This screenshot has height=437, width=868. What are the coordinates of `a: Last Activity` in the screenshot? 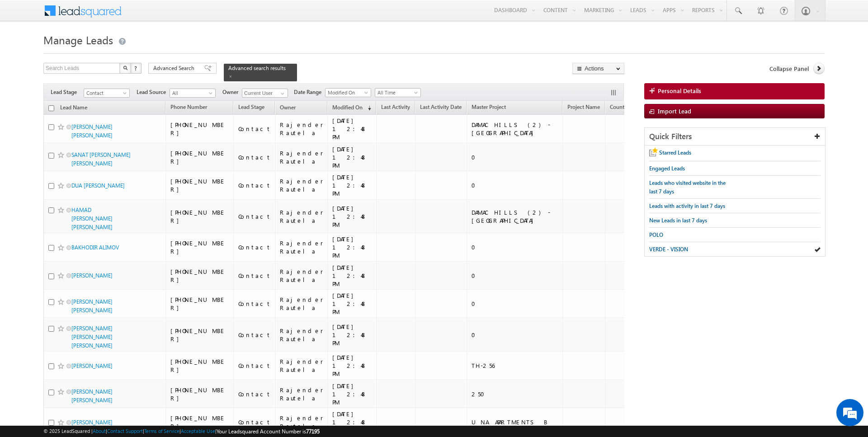 It's located at (396, 108).